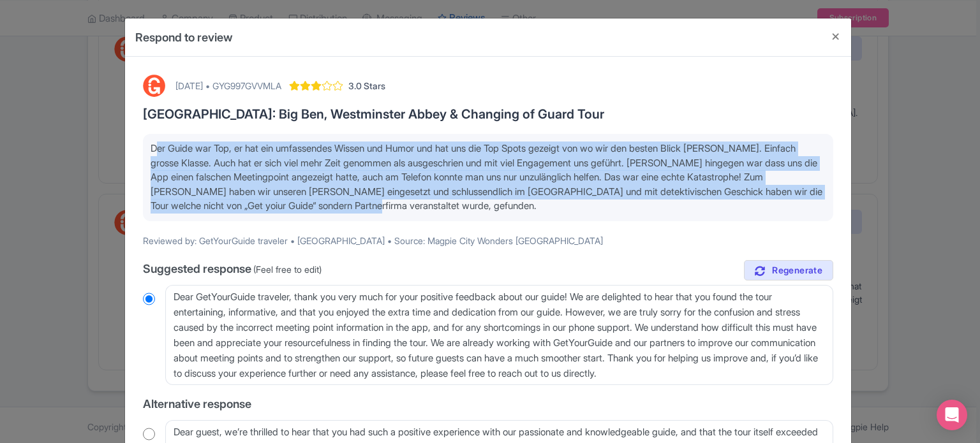  Describe the element at coordinates (287, 269) in the screenshot. I see `span: (Feel free to edit)` at that location.